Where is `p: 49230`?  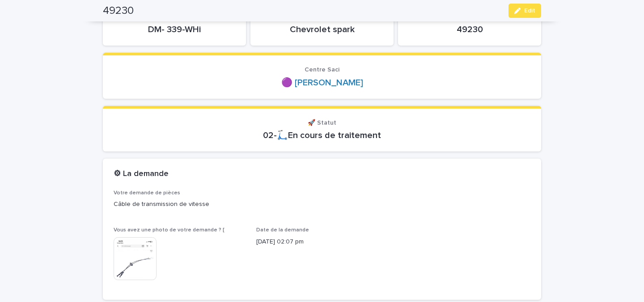 p: 49230 is located at coordinates (470, 30).